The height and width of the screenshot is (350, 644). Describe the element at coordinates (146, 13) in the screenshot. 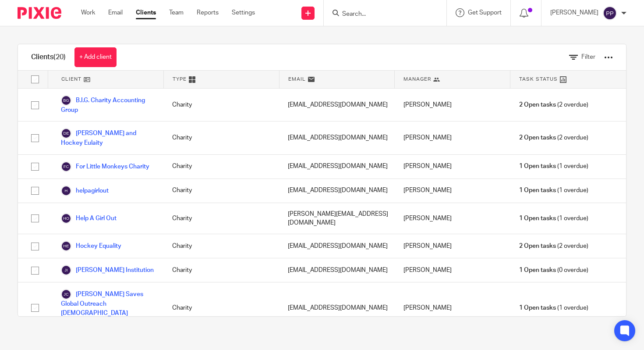

I see `a: Clients` at that location.